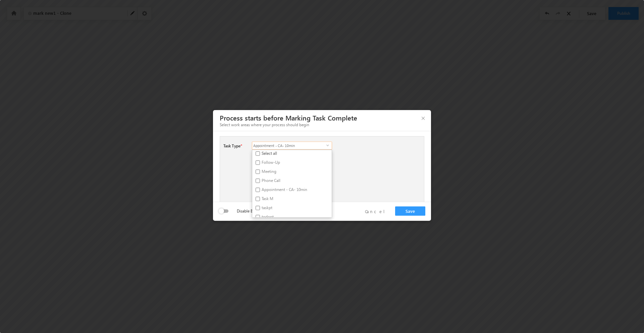 The width and height of the screenshot is (644, 333). What do you see at coordinates (329, 145) in the screenshot?
I see `span: select` at bounding box center [329, 145].